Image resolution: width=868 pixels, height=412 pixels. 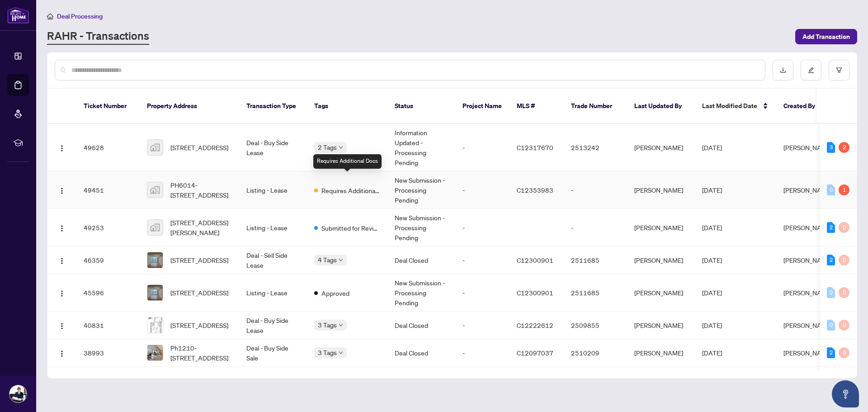 What do you see at coordinates (839, 70) in the screenshot?
I see `button: filter` at bounding box center [839, 70].